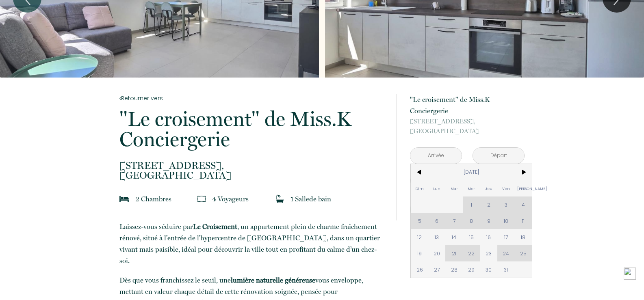 The height and width of the screenshot is (300, 644). Describe the element at coordinates (437, 188) in the screenshot. I see `span: Lun` at that location.